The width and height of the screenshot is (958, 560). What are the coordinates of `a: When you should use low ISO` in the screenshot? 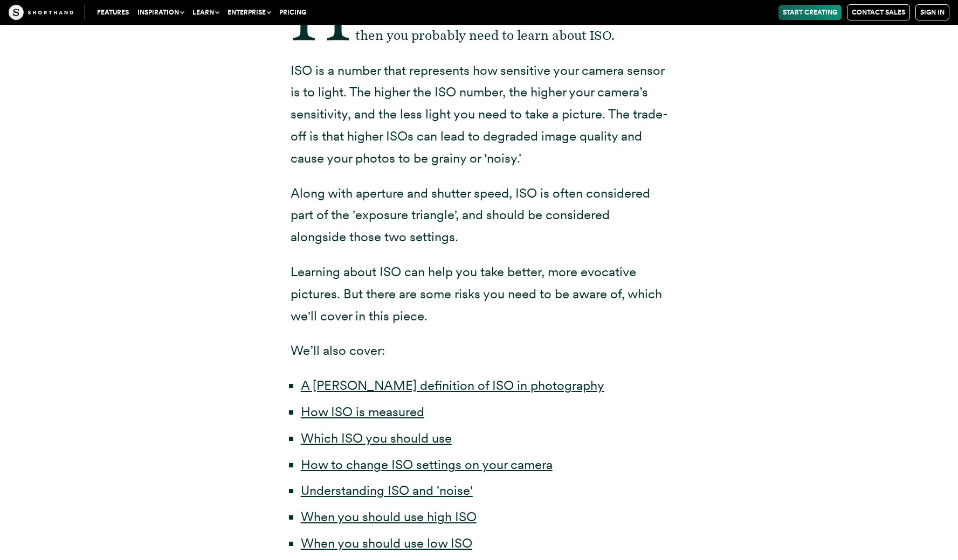 It's located at (386, 543).